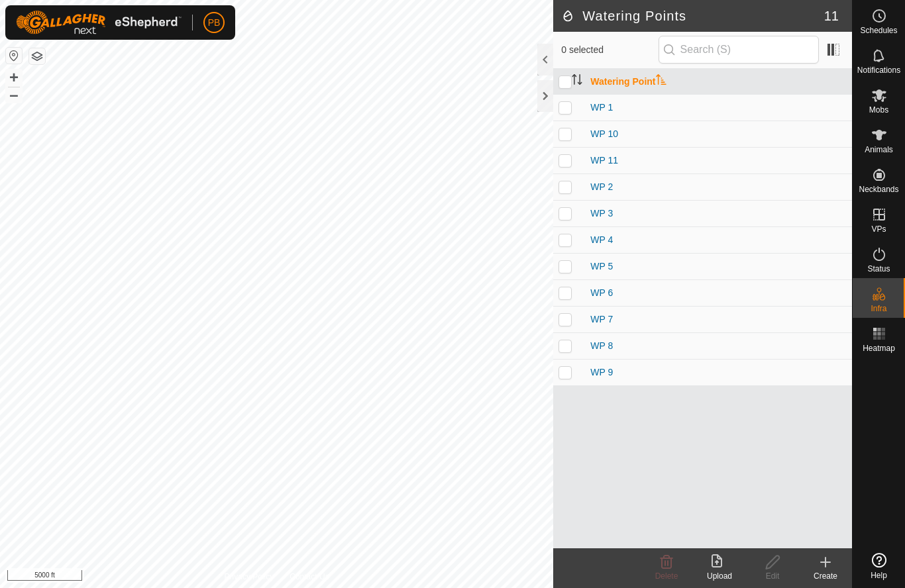  I want to click on div: Upload, so click(719, 576).